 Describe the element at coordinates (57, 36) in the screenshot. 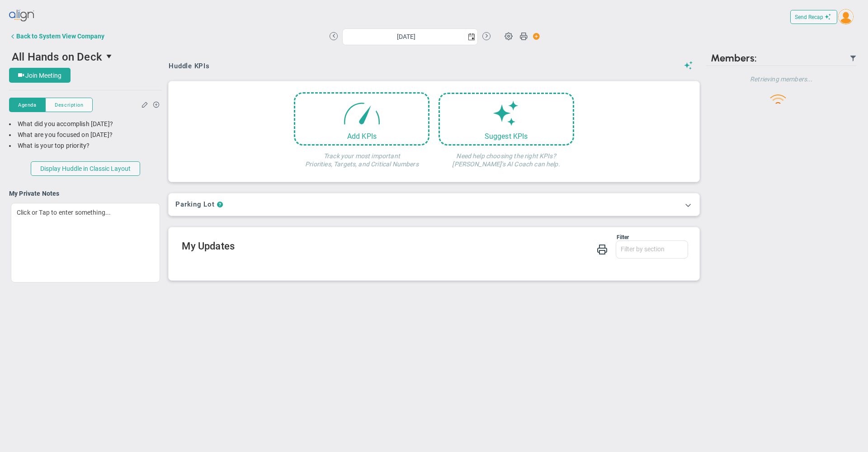

I see `button: Back to System View Company` at that location.